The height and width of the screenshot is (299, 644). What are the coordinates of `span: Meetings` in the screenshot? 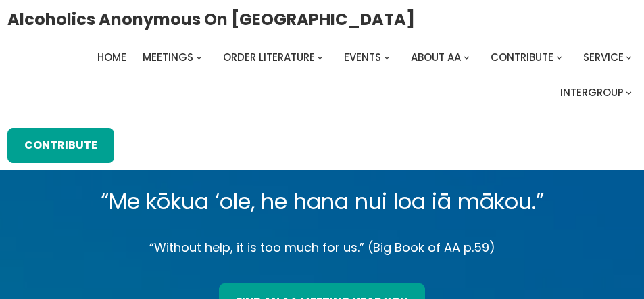 It's located at (168, 57).